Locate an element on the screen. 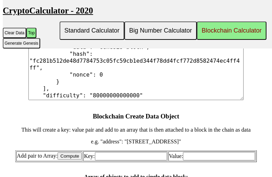 This screenshot has width=272, height=177. label: Add pair to Array: is located at coordinates (49, 155).